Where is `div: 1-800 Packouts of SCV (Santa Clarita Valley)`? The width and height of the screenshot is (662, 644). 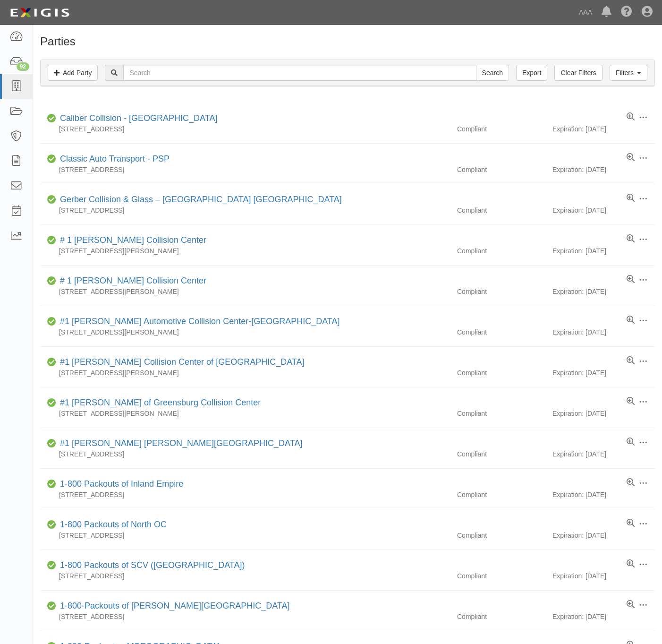
div: 1-800 Packouts of SCV (Santa Clarita Valley) is located at coordinates (150, 565).